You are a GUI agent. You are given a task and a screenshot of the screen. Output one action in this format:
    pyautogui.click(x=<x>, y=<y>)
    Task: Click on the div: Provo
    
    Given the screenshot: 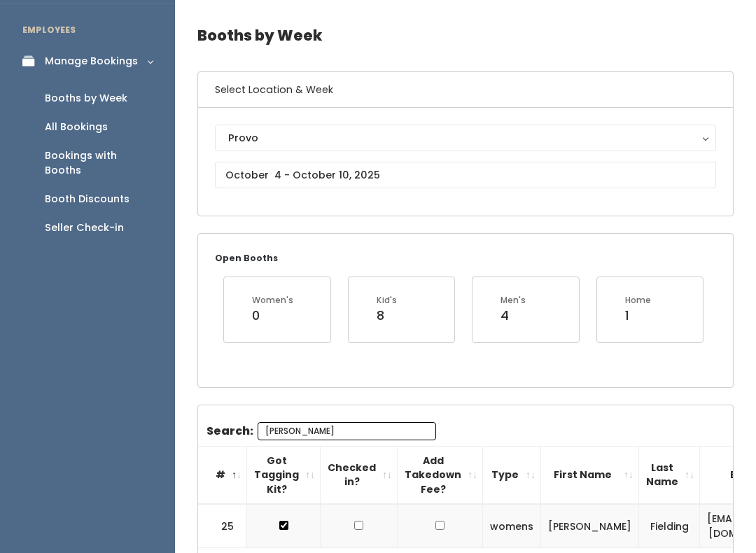 What is the action you would take?
    pyautogui.click(x=466, y=138)
    